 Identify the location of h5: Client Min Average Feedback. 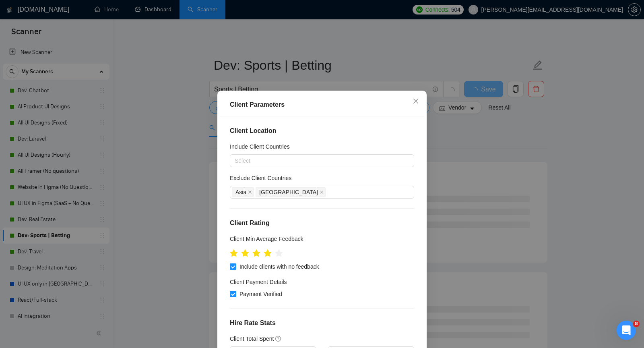
(266, 239).